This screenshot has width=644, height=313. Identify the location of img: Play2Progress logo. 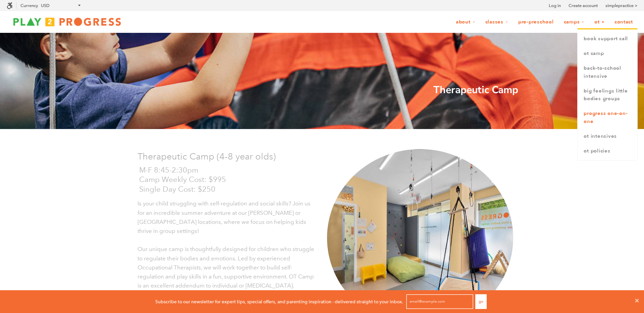
(67, 21).